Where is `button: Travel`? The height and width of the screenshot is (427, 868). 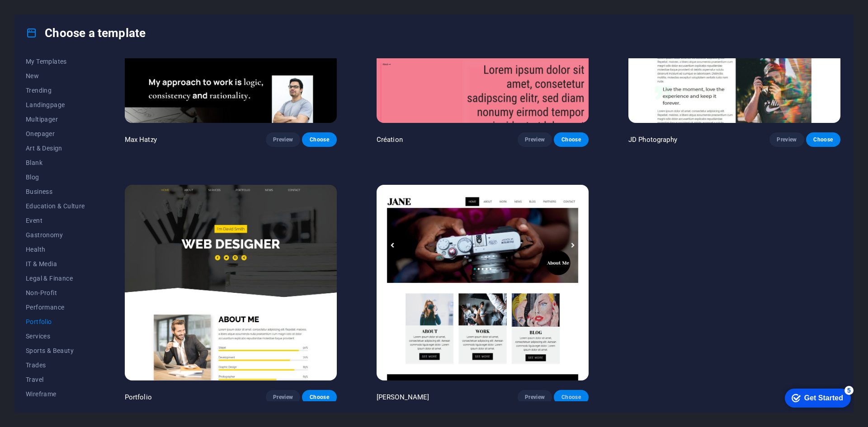 button: Travel is located at coordinates (55, 380).